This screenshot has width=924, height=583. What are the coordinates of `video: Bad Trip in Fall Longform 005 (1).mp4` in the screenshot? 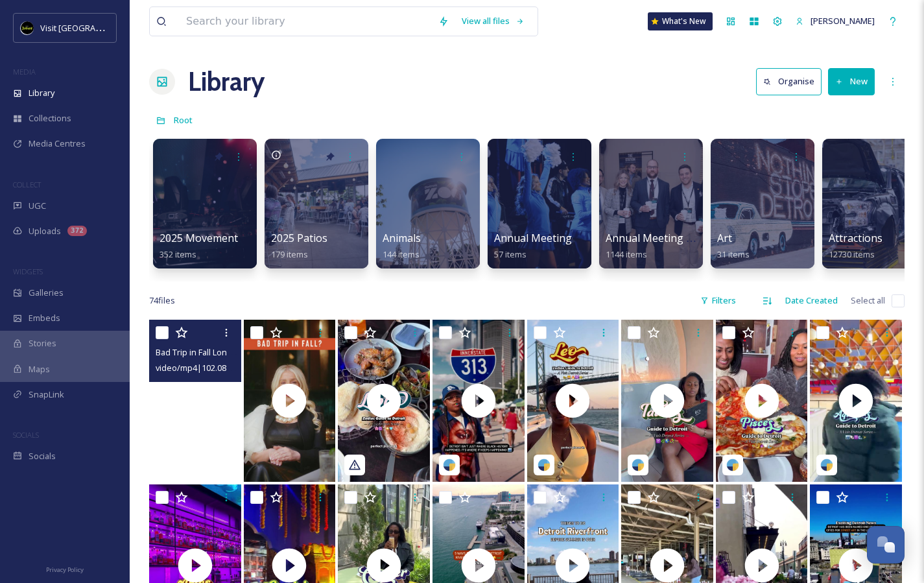 It's located at (195, 401).